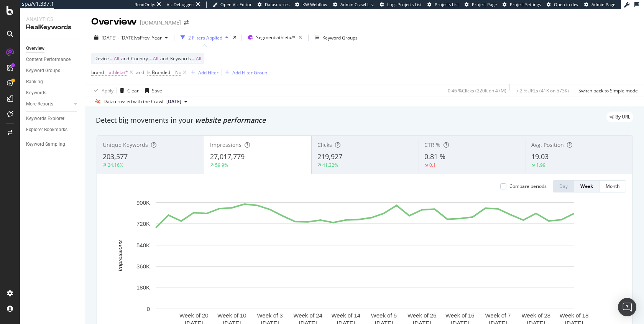 The height and width of the screenshot is (324, 644). I want to click on text: Week of 28, so click(536, 315).